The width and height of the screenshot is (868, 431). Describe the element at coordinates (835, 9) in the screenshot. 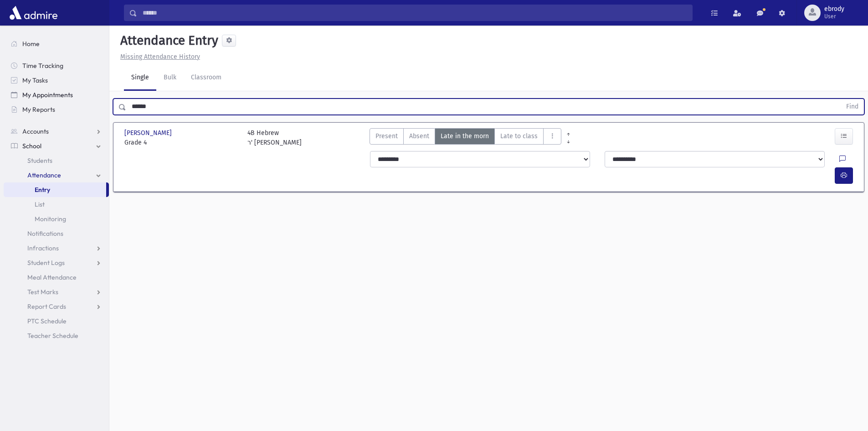

I see `span: ebrody` at that location.